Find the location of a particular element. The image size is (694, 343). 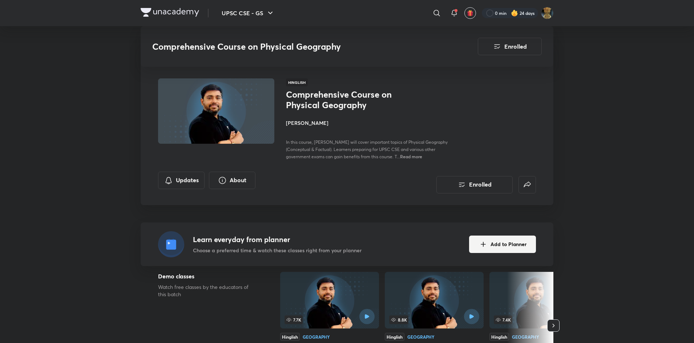

span: 7.4K is located at coordinates (503, 320).